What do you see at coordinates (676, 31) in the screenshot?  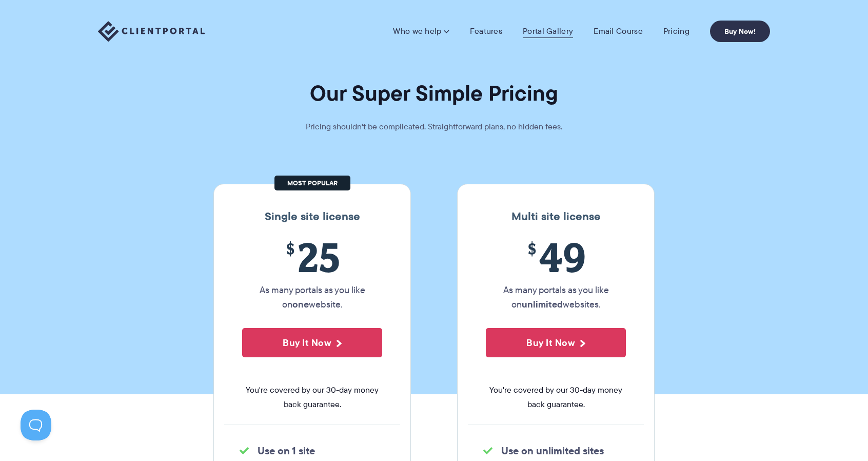 I see `a: Pricing` at bounding box center [676, 31].